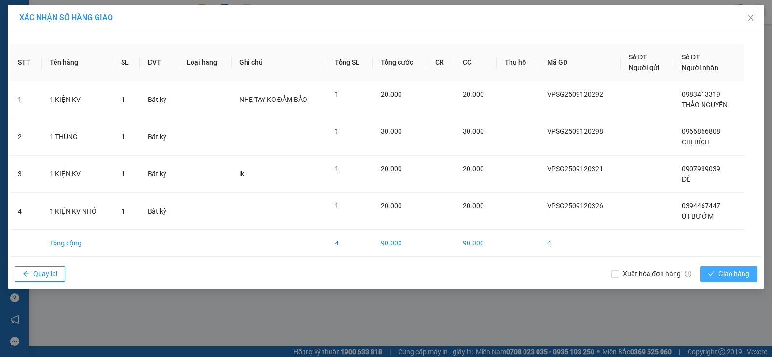 This screenshot has height=357, width=772. Describe the element at coordinates (751, 18) in the screenshot. I see `button: Close` at that location.